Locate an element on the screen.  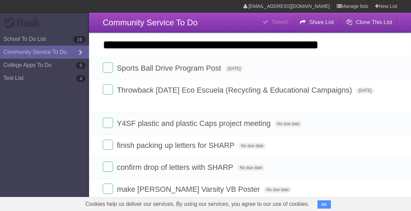
span: confirm drop of letters with SHARP is located at coordinates (176, 167).